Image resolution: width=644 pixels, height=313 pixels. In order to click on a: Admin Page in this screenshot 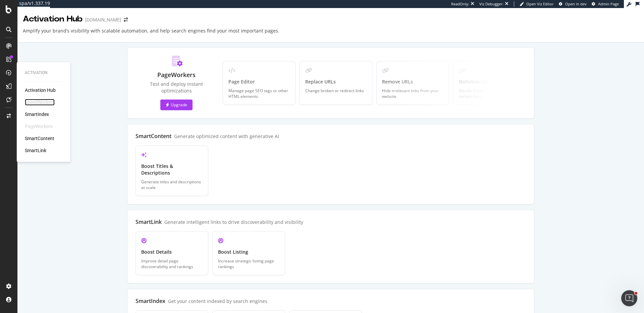, I will do `click(605, 4)`.